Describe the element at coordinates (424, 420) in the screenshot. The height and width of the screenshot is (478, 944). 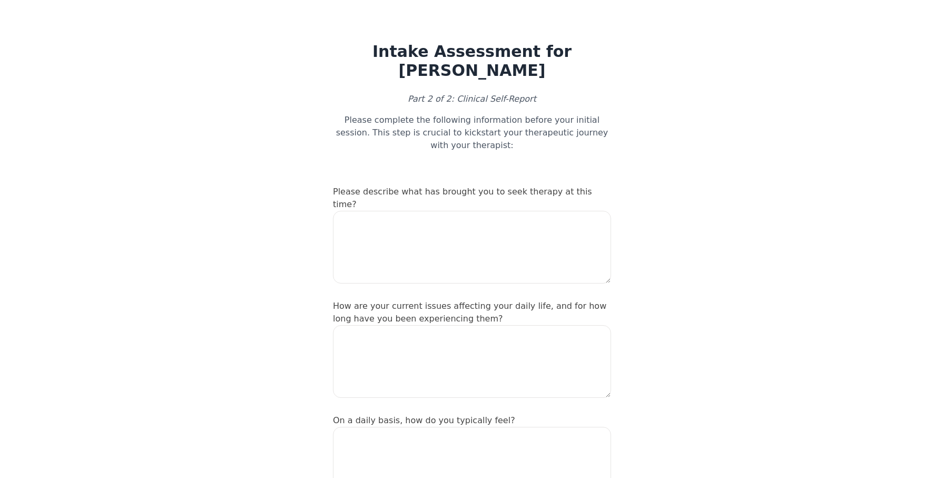
I see `label: On a daily basis, how do you typically feel?` at that location.